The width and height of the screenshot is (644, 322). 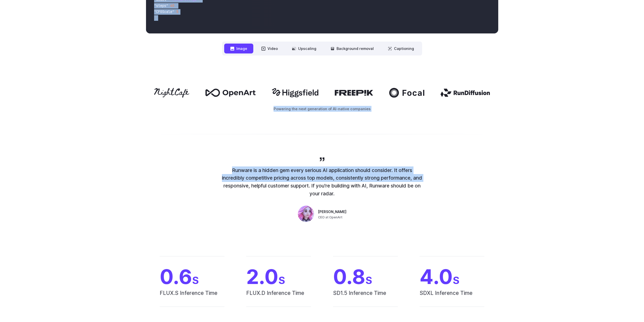 I want to click on button: Upscaling, so click(x=305, y=49).